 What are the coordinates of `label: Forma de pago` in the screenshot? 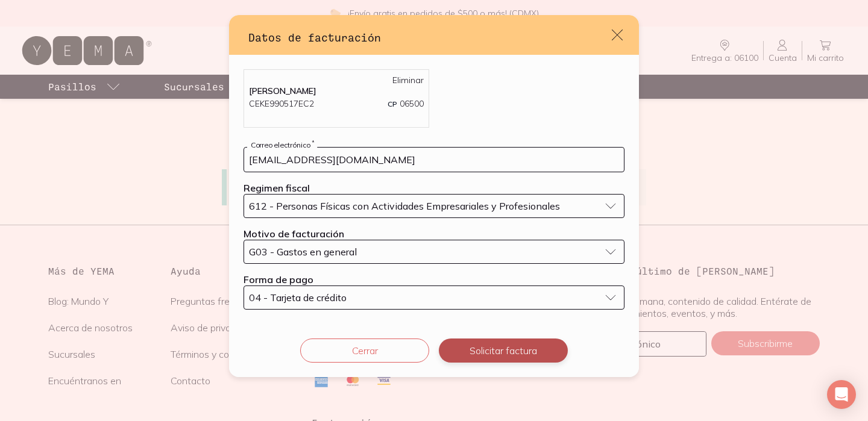 It's located at (279, 280).